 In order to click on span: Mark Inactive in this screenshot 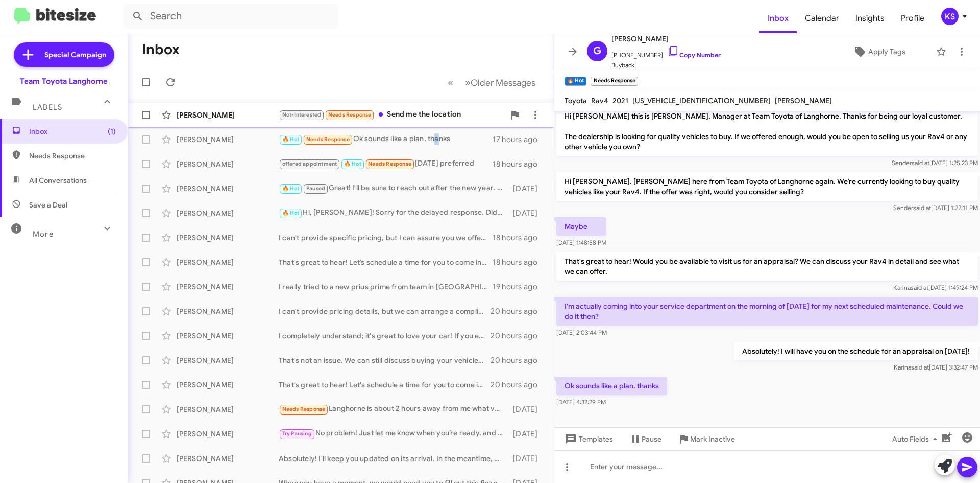, I will do `click(713, 439)`.